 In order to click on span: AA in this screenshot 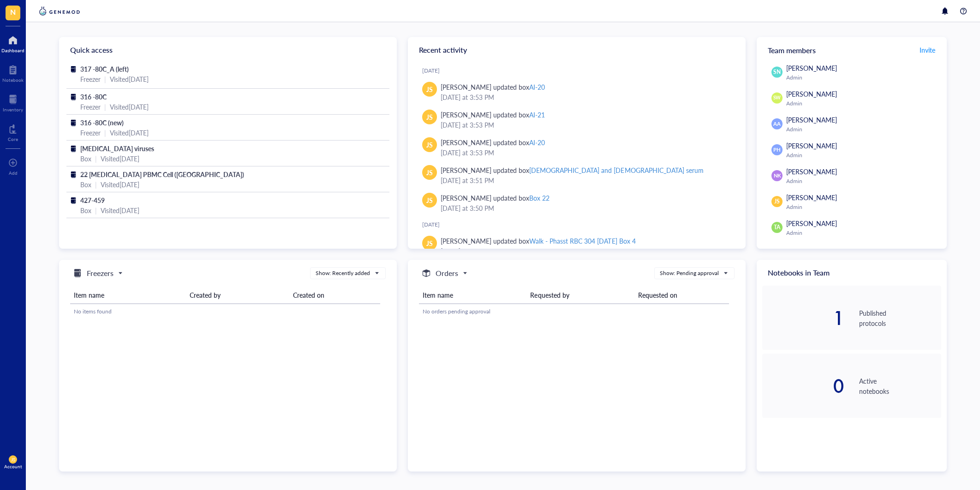, I will do `click(776, 124)`.